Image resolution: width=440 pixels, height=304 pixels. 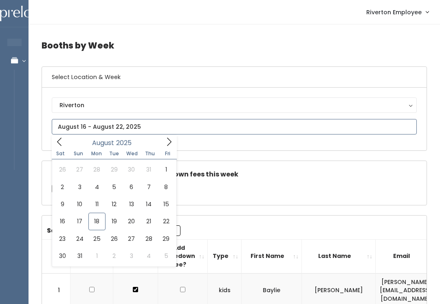 What do you see at coordinates (80, 187) in the screenshot?
I see `span: August 3, 2025` at bounding box center [80, 187].